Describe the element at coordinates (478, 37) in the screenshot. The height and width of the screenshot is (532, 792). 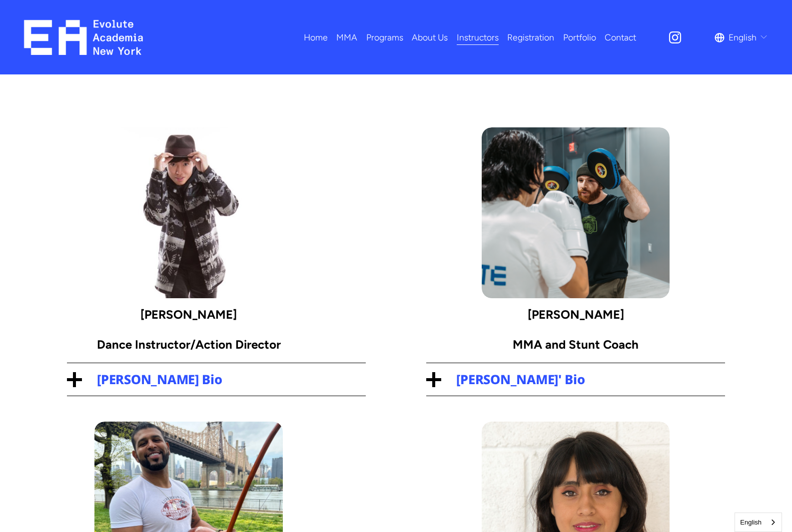
I see `a: Instructors` at that location.